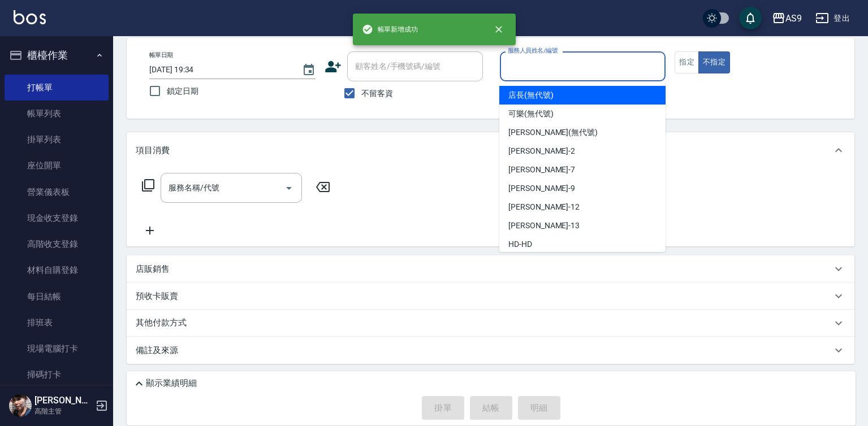 This screenshot has height=426, width=868. What do you see at coordinates (308, 70) in the screenshot?
I see `button: Choose date, selected date is 2025-10-05` at bounding box center [308, 70].